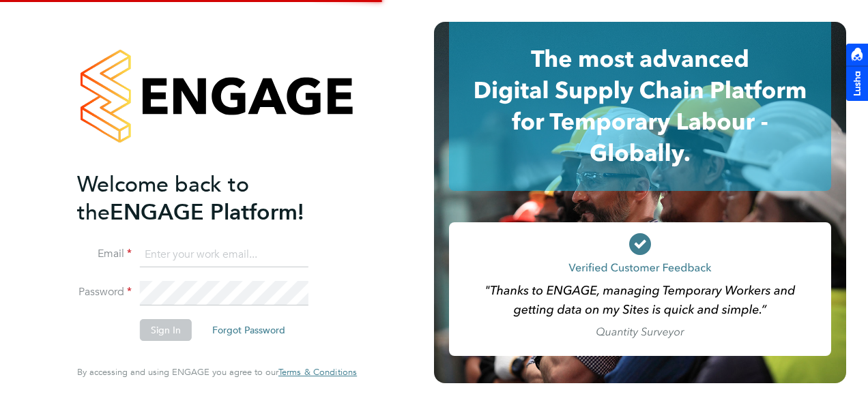  What do you see at coordinates (166, 331) in the screenshot?
I see `button: Sign In` at bounding box center [166, 331].